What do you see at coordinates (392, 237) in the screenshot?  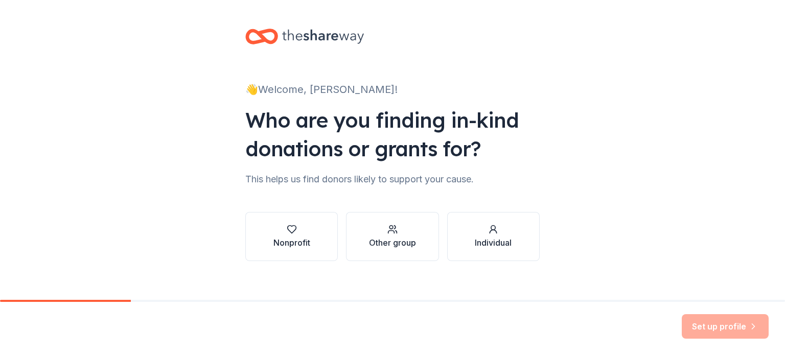 I see `button: Other group` at bounding box center [392, 237].